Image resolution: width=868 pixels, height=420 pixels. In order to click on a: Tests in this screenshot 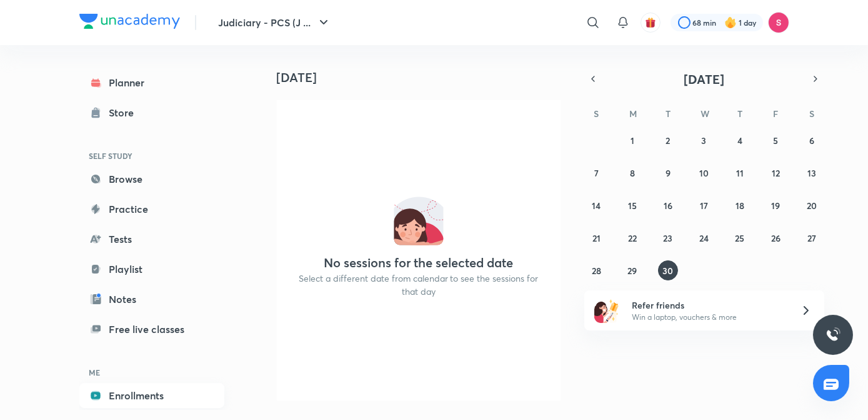, I will do `click(152, 239)`.